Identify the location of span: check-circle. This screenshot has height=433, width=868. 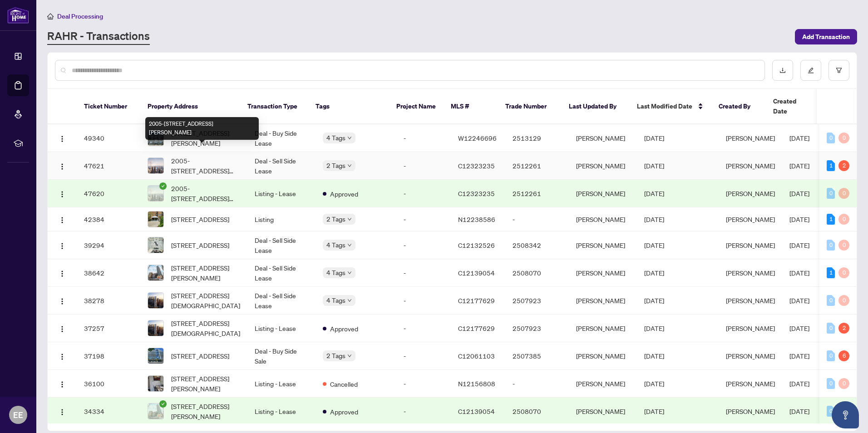
(163, 404).